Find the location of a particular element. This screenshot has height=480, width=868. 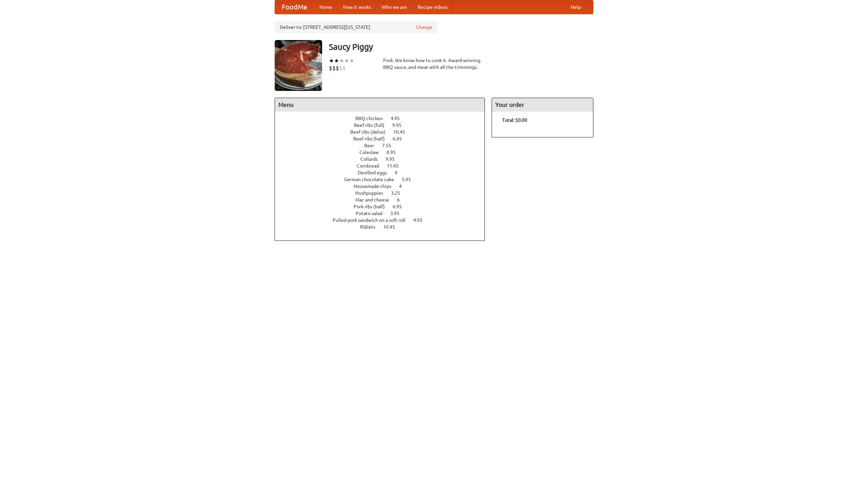

a: Home is located at coordinates (326, 7).